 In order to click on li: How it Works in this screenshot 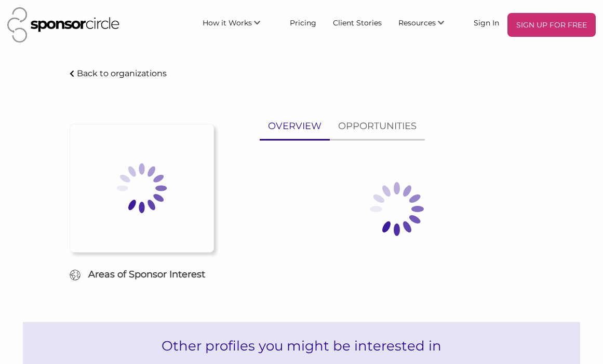, I will do `click(238, 25)`.